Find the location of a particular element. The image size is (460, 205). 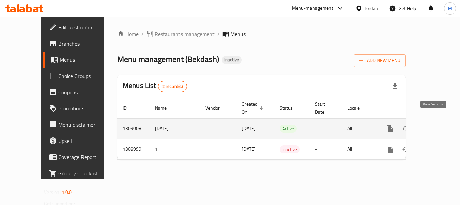

a: Menus is located at coordinates (81, 60).